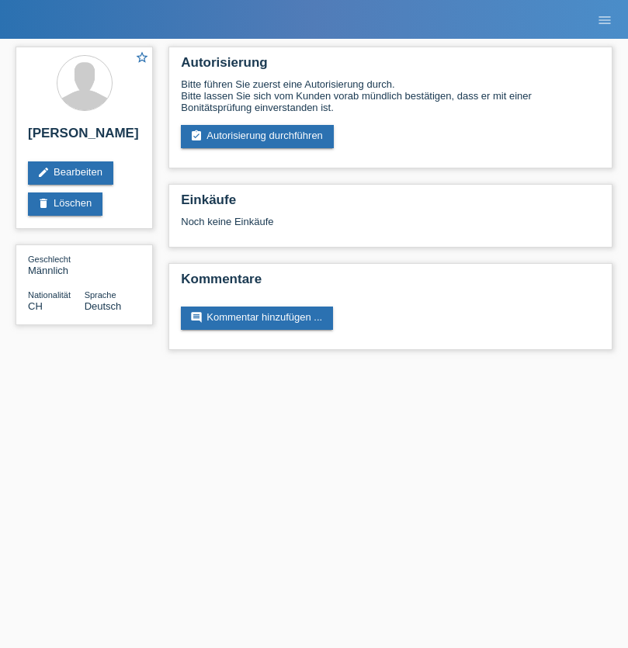 Image resolution: width=628 pixels, height=648 pixels. What do you see at coordinates (103, 306) in the screenshot?
I see `span: Deutsch` at bounding box center [103, 306].